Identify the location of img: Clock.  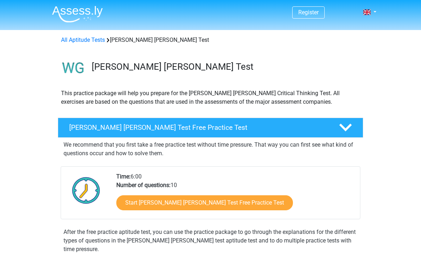
(86, 190).